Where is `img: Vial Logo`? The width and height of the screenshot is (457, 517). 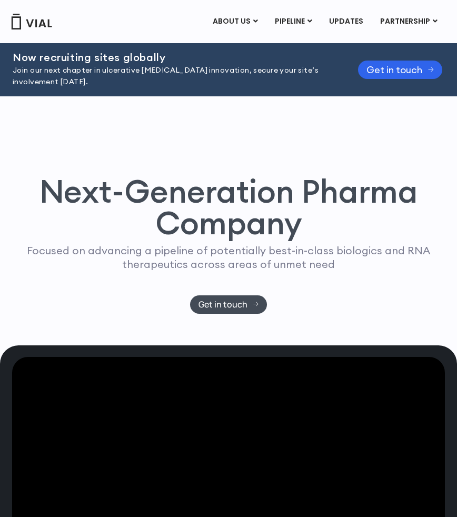 img: Vial Logo is located at coordinates (32, 22).